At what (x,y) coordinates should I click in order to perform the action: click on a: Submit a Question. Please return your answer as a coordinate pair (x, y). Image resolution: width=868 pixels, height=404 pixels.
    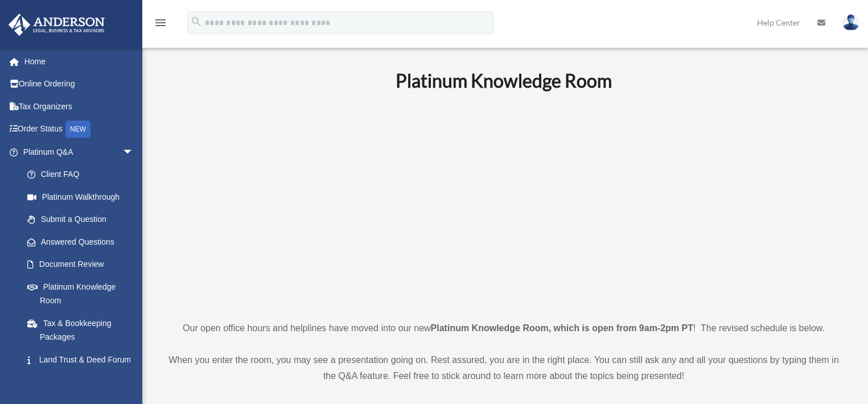
    Looking at the image, I should click on (83, 219).